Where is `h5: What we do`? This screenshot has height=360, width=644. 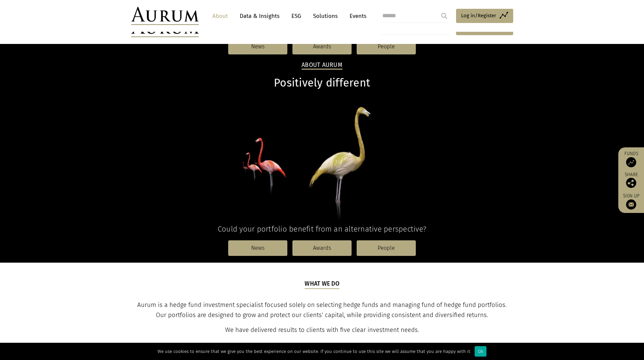 h5: What we do is located at coordinates (322, 284).